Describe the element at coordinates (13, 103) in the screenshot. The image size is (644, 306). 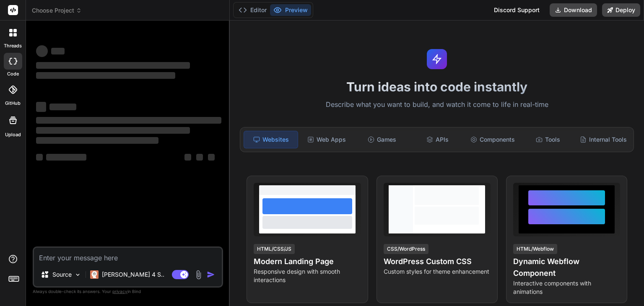
I see `label: GitHub` at that location.